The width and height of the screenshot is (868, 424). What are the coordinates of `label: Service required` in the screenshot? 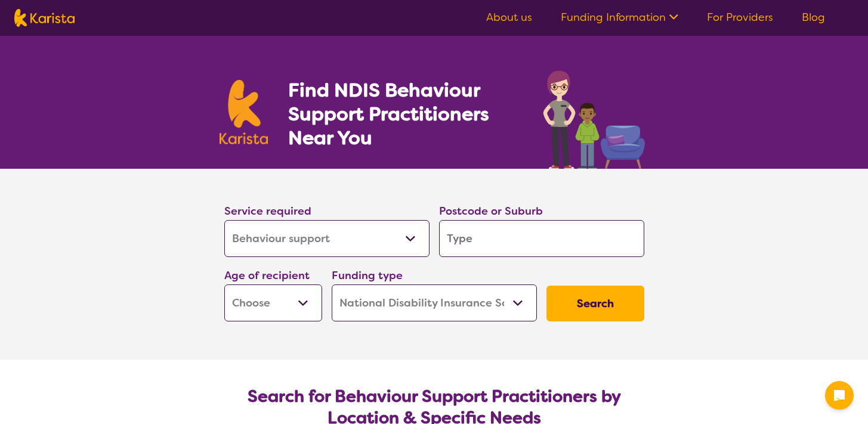 It's located at (268, 211).